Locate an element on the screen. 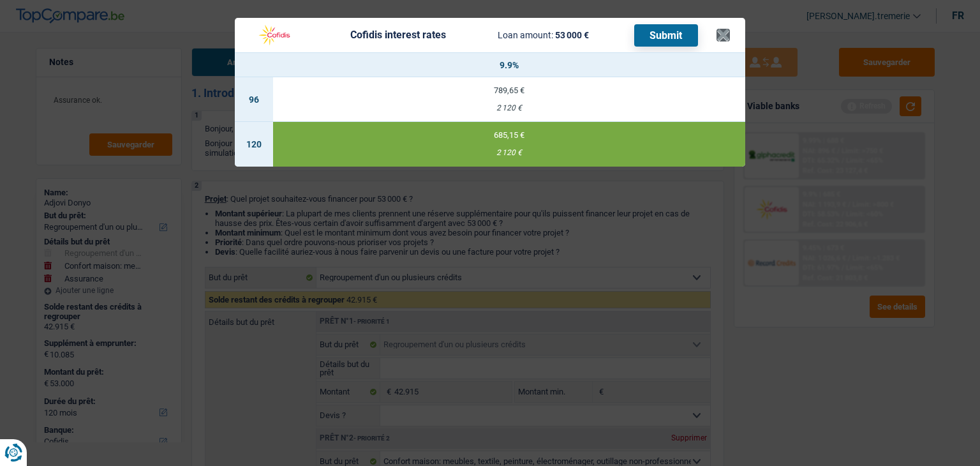 Image resolution: width=980 pixels, height=466 pixels. img: Cofidis is located at coordinates (274, 35).